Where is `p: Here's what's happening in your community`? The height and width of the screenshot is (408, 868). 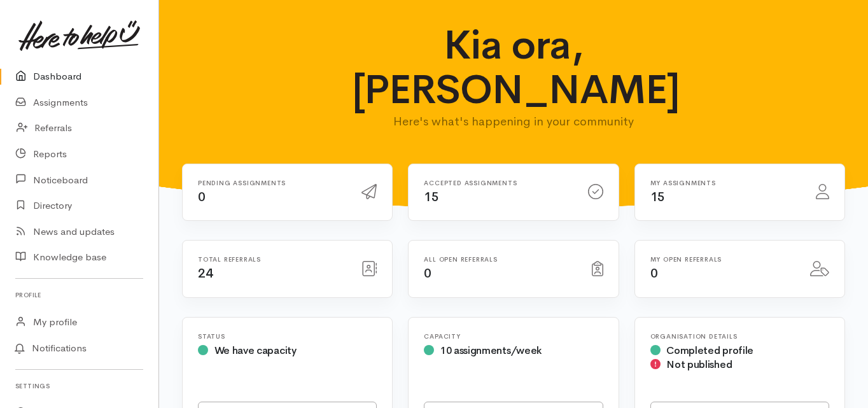 p: Here's what's happening in your community is located at coordinates (513, 122).